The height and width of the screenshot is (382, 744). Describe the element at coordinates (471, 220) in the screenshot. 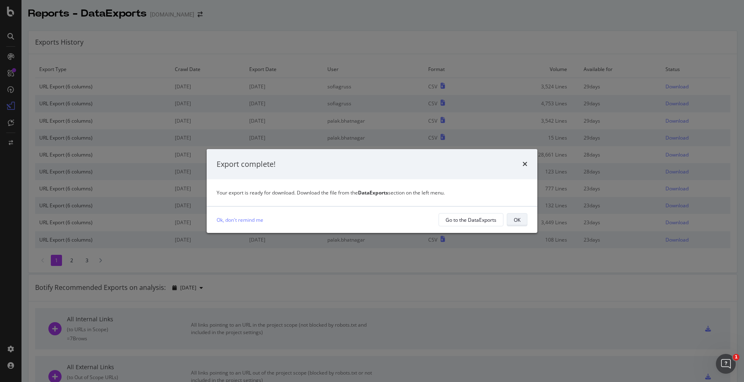

I see `div: Go to the DataExports` at that location.